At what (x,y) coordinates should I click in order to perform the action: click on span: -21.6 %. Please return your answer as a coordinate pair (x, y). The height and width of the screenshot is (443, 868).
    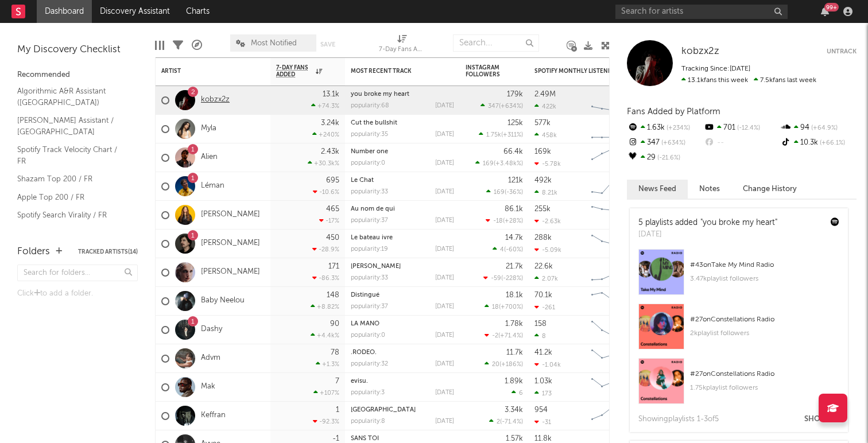
    Looking at the image, I should click on (667, 157).